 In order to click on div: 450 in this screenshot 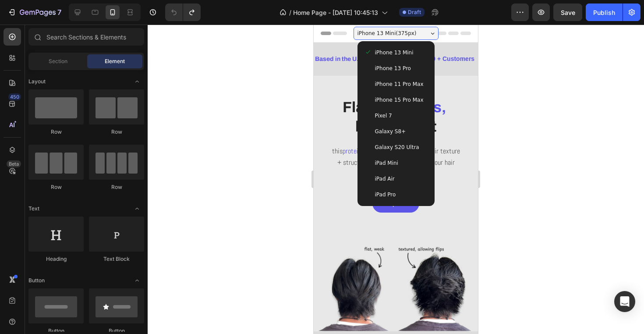, I will do `click(15, 97)`.